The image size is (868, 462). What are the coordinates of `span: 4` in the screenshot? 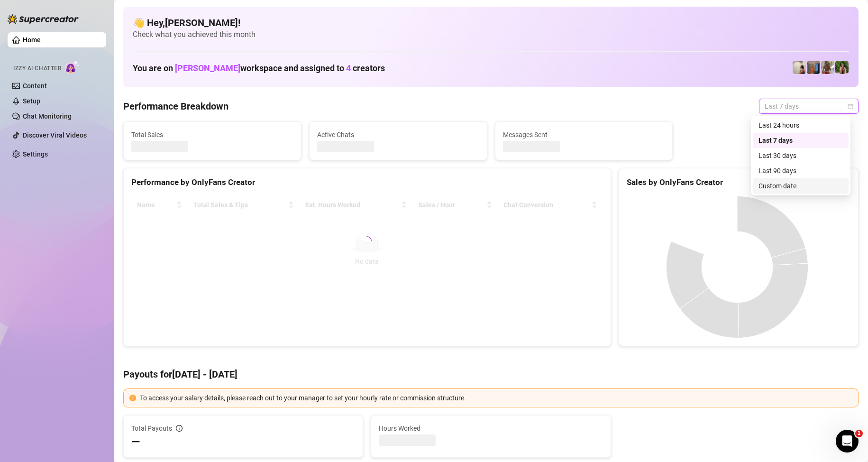 It's located at (349, 68).